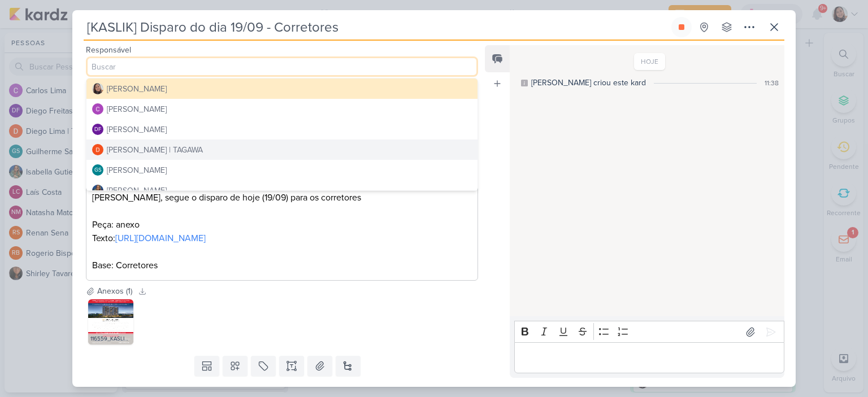 This screenshot has width=868, height=397. Describe the element at coordinates (282, 225) in the screenshot. I see `p: Peça: anexo` at that location.